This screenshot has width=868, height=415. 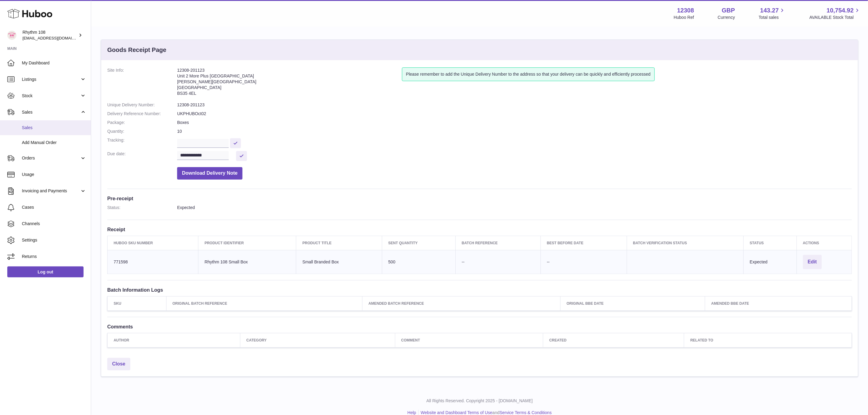 I want to click on th: Amended BBE Date, so click(x=778, y=304).